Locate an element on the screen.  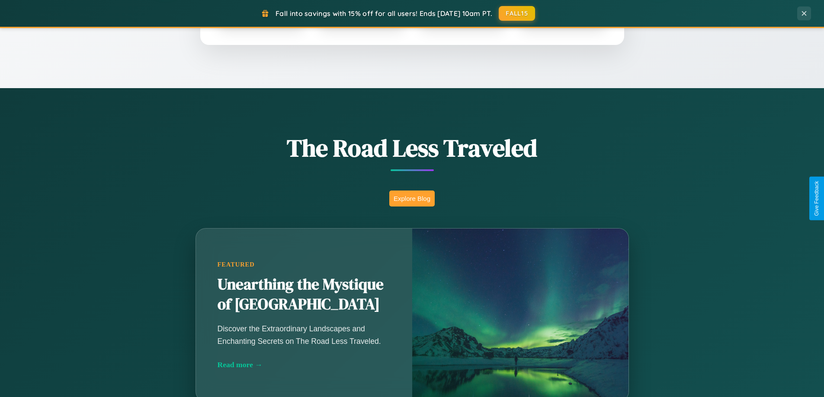
button: Explore Blog is located at coordinates (412, 198).